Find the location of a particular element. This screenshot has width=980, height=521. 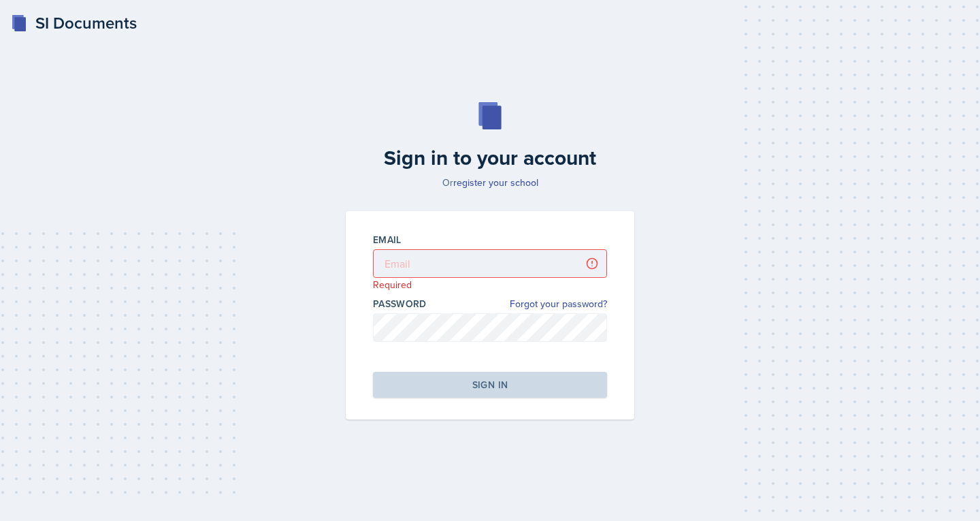

a: register your school is located at coordinates (496, 183).